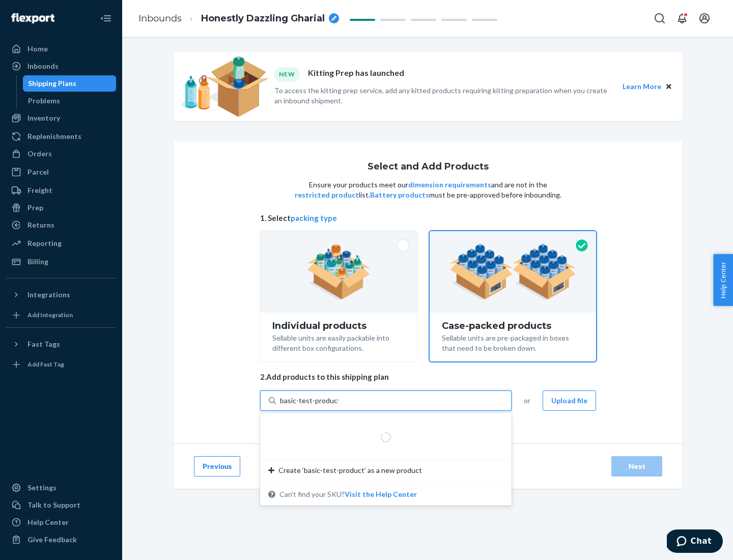  Describe the element at coordinates (61, 225) in the screenshot. I see `a: Returns` at that location.